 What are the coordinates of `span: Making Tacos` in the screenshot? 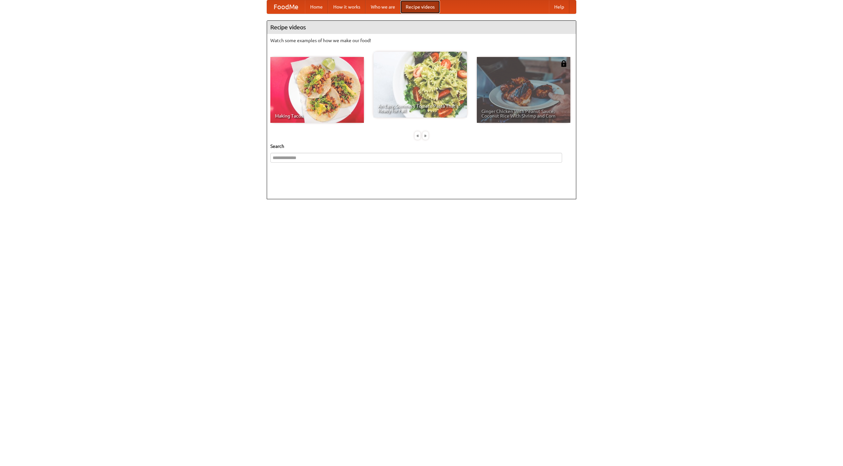 It's located at (317, 116).